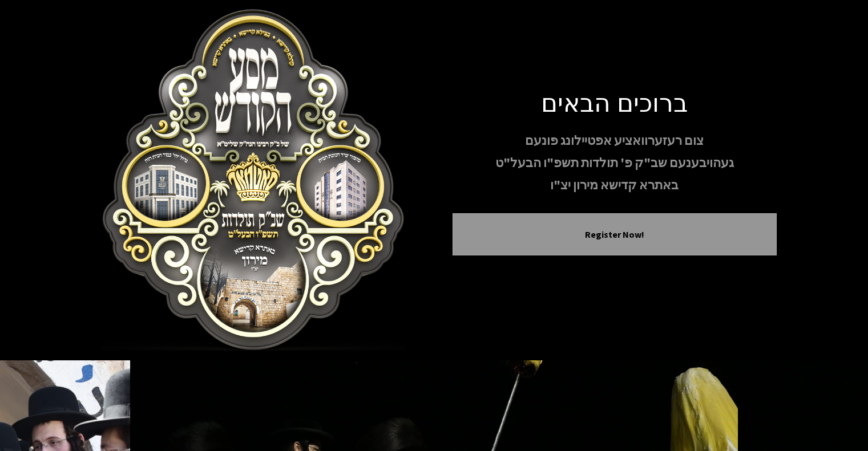 The width and height of the screenshot is (868, 451). Describe the element at coordinates (615, 162) in the screenshot. I see `p: געהויבענעם שב"ק פ' תולדות תשפ"ו הבעל"ט` at that location.